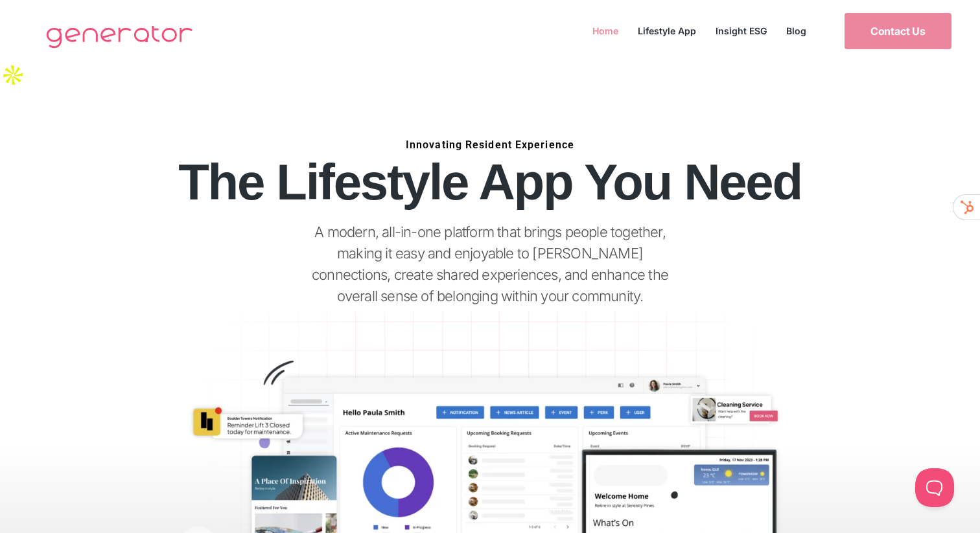  Describe the element at coordinates (667, 30) in the screenshot. I see `a: Lifestyle App` at that location.